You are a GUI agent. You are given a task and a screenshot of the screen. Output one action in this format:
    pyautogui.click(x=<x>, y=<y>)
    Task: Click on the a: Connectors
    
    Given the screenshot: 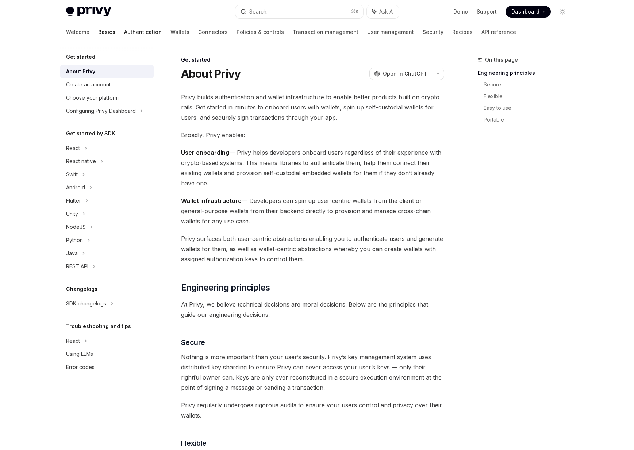 What is the action you would take?
    pyautogui.click(x=213, y=32)
    